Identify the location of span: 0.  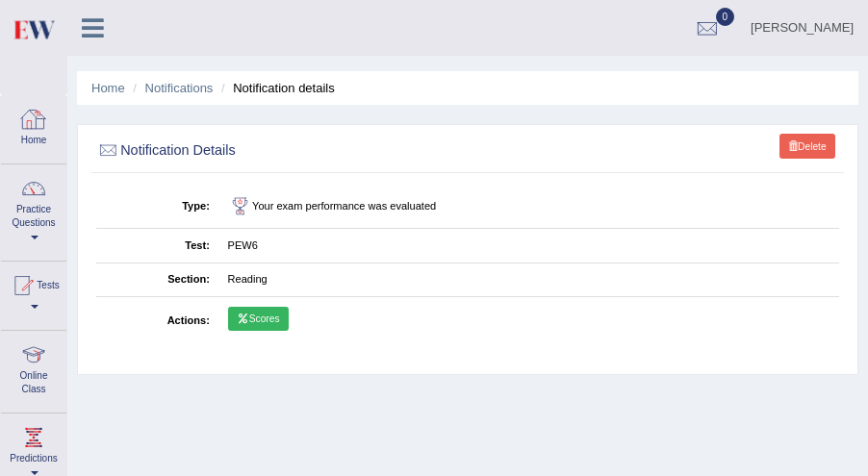
(725, 17).